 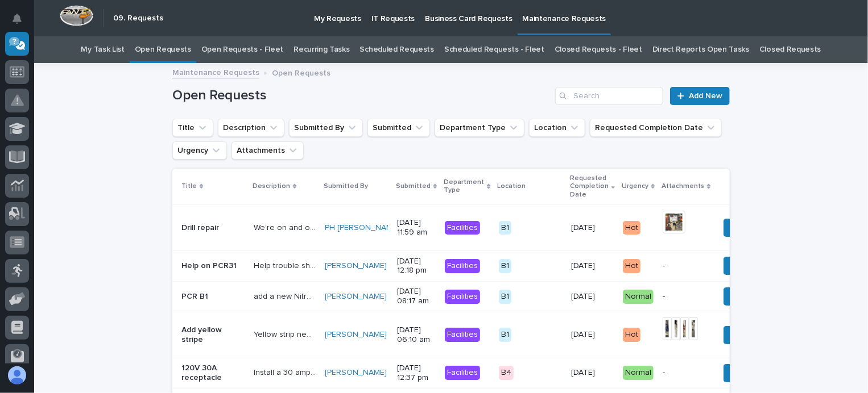 I want to click on tr: PCR B1add a new Nitrogen and Oxygen Regulator to the PCR in building 1add a new Nitrogen and Oxyg..., so click(x=513, y=296).